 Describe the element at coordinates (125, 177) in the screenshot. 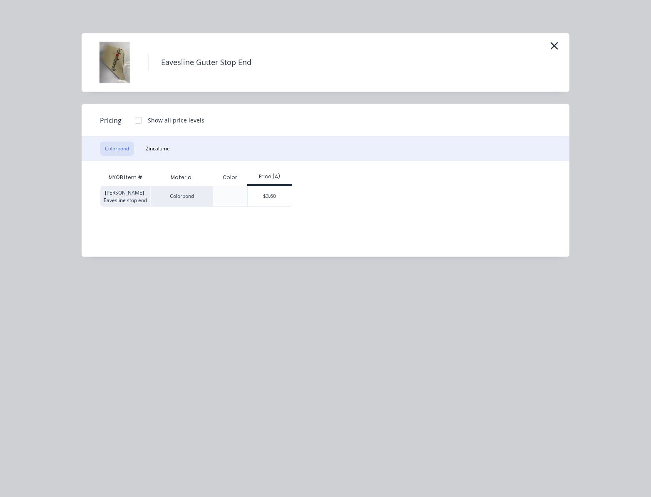

I see `div: MYOB Item #` at that location.